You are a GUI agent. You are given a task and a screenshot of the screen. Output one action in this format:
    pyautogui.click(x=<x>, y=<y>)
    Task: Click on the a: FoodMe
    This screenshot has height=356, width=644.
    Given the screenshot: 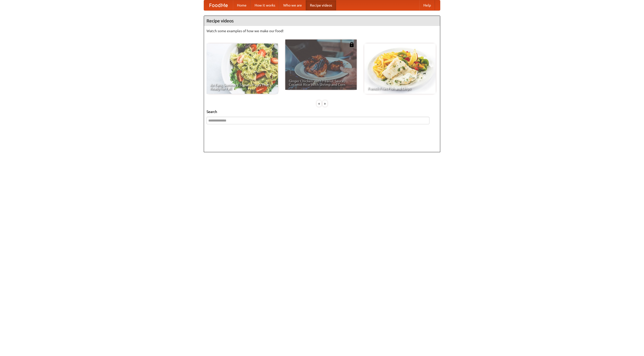 What is the action you would take?
    pyautogui.click(x=218, y=5)
    